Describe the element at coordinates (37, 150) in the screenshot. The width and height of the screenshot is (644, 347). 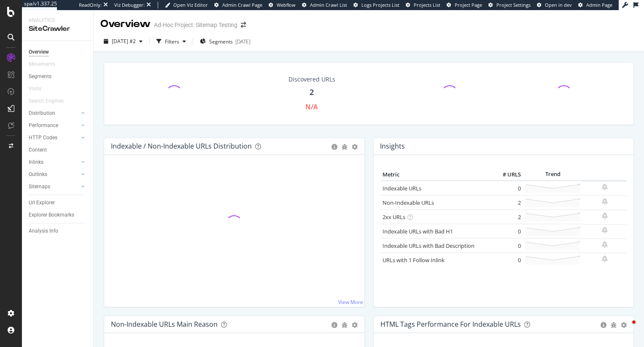
I see `div: Content` at that location.